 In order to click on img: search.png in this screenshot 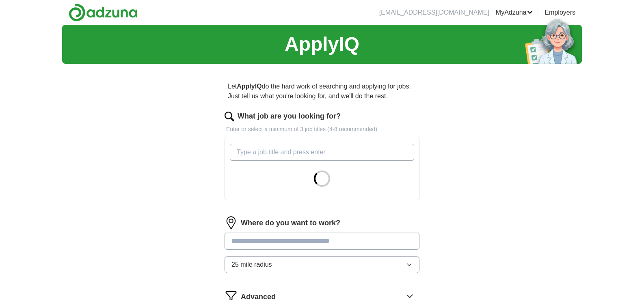, I will do `click(230, 116)`.